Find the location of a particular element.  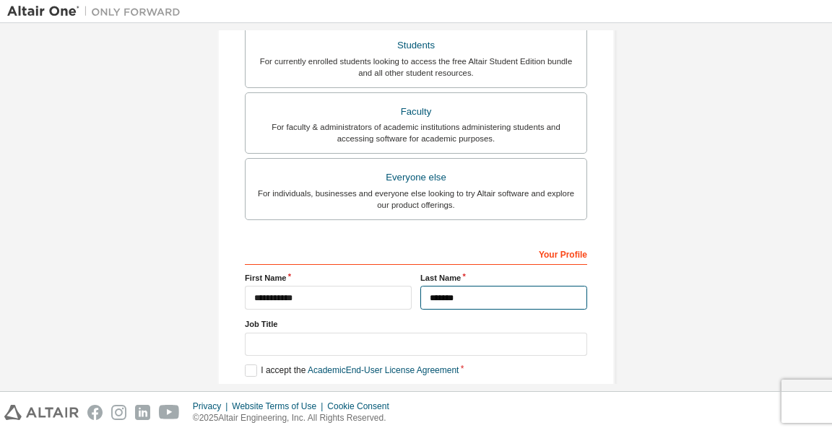

div: For faculty & administrators of academic institutions administering students and accessing softwa... is located at coordinates (416, 133).